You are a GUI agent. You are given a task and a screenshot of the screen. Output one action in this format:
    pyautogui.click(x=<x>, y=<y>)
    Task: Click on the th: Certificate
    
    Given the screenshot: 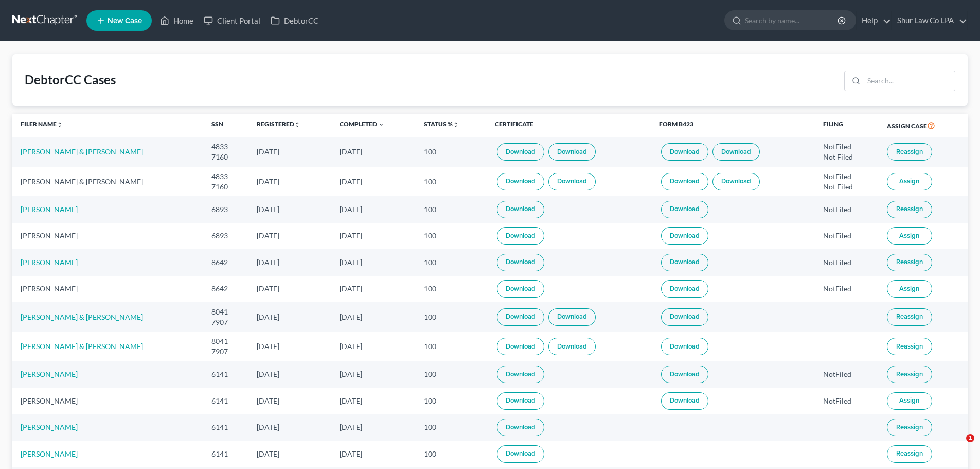 What is the action you would take?
    pyautogui.click(x=569, y=126)
    